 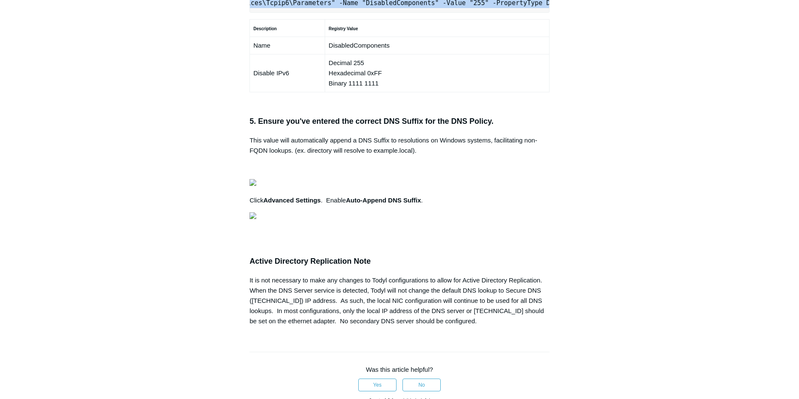 What do you see at coordinates (400, 369) in the screenshot?
I see `span: Was this article helpful?` at bounding box center [400, 369].